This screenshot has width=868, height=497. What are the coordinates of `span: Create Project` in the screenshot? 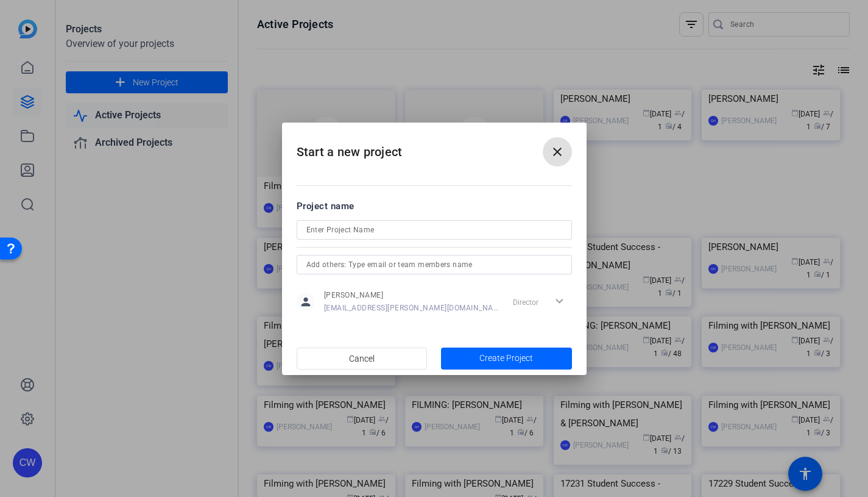 It's located at (506, 358).